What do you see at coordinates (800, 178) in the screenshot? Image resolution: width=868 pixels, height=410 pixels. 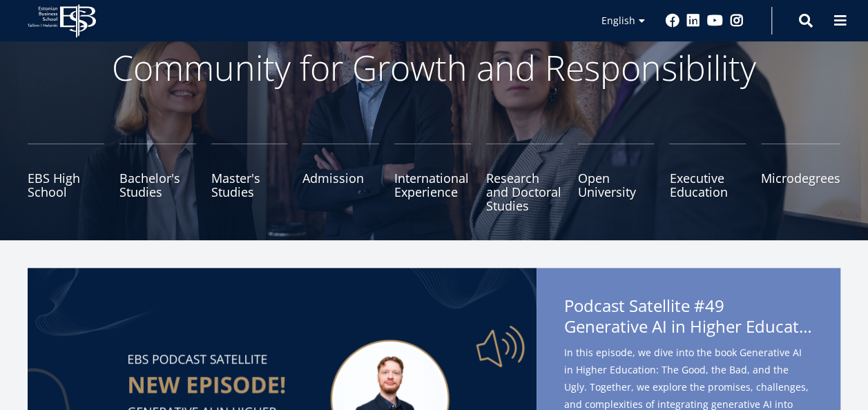 I see `a: Microdegrees` at bounding box center [800, 178].